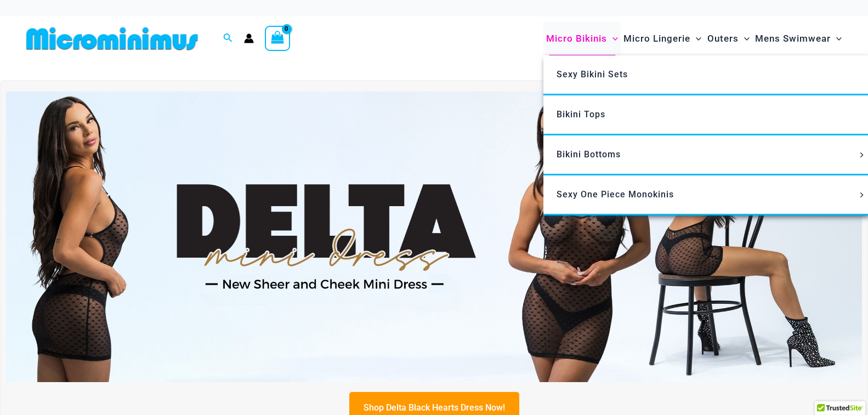 This screenshot has width=868, height=415. I want to click on img: MM SHOP LOGO FLAT, so click(112, 38).